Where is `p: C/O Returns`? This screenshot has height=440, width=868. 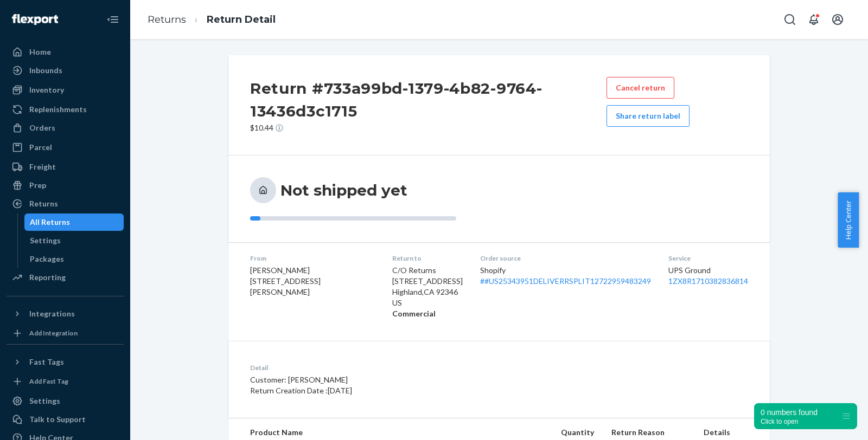
p: C/O Returns is located at coordinates (427, 270).